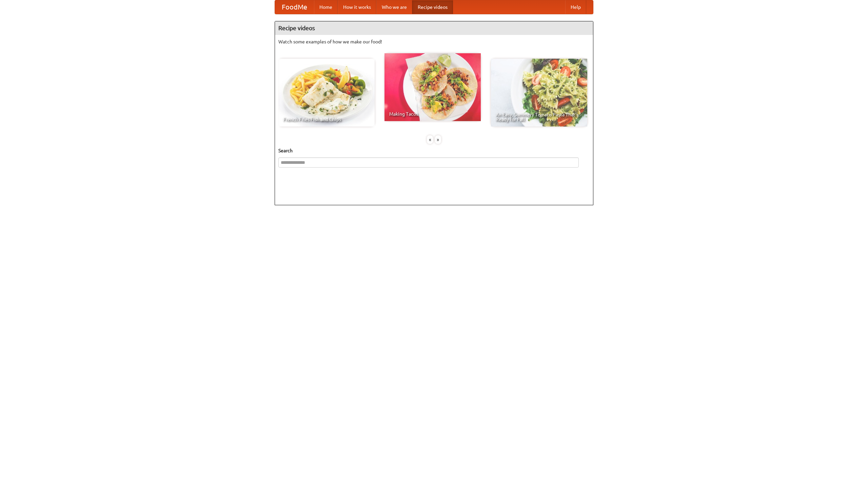 This screenshot has height=480, width=868. Describe the element at coordinates (434, 28) in the screenshot. I see `h4: Recipe videos` at that location.